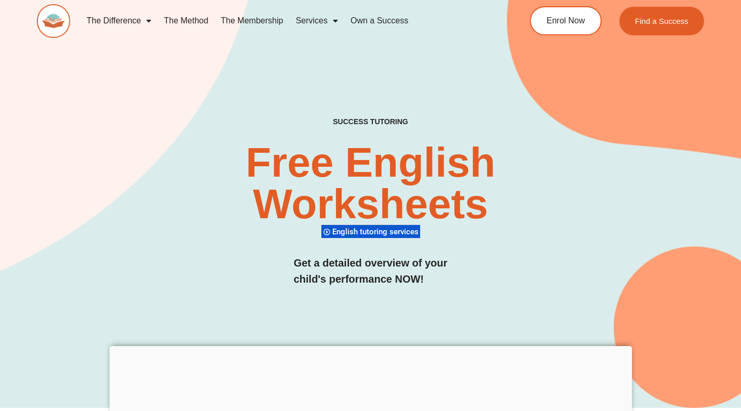 The height and width of the screenshot is (411, 741). Describe the element at coordinates (371, 271) in the screenshot. I see `h3: Get a detailed overview of your child's performance NOW!` at that location.